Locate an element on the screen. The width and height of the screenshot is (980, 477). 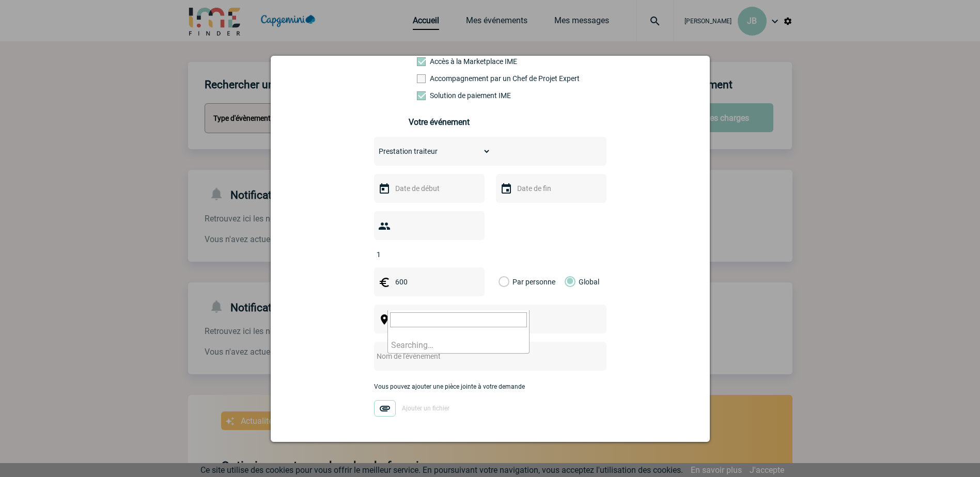
label: Conformité aux process achat client, Prise en charge de la facturation, Mutualisation de plusieur... is located at coordinates (440, 96).